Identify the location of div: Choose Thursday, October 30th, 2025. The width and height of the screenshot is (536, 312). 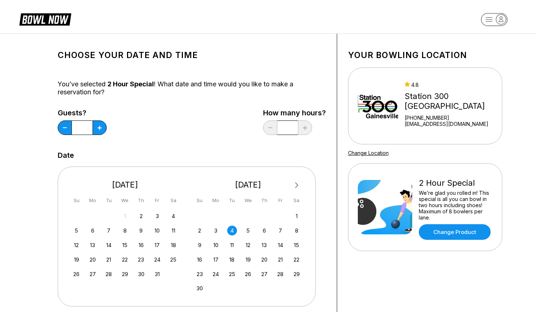
(141, 274).